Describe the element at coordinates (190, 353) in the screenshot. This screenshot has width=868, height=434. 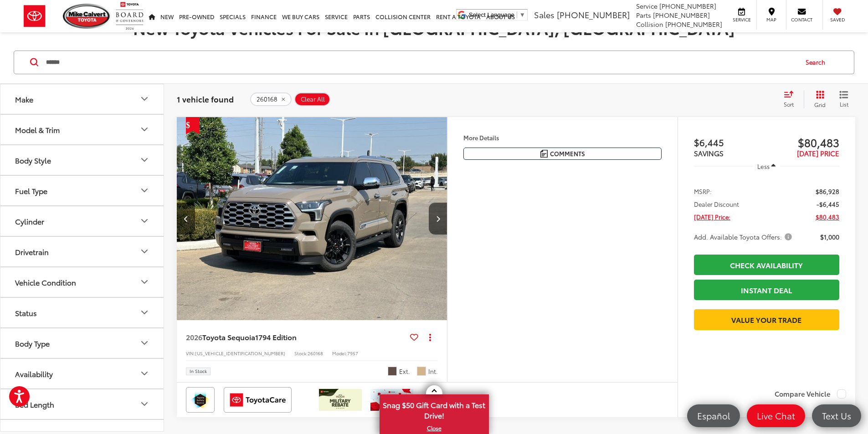
I see `span: VIN:` at that location.